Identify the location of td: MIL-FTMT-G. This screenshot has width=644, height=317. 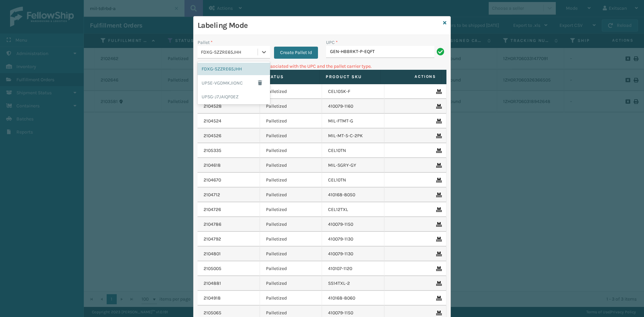
(353, 122).